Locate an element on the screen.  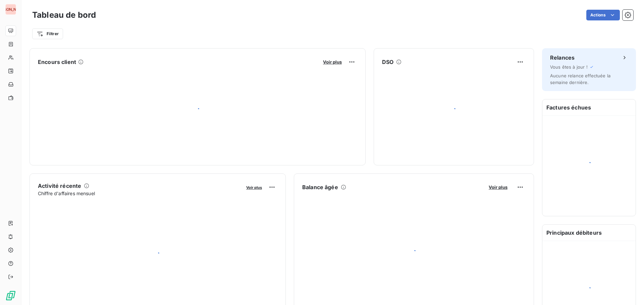
button: Actions is located at coordinates (603, 15).